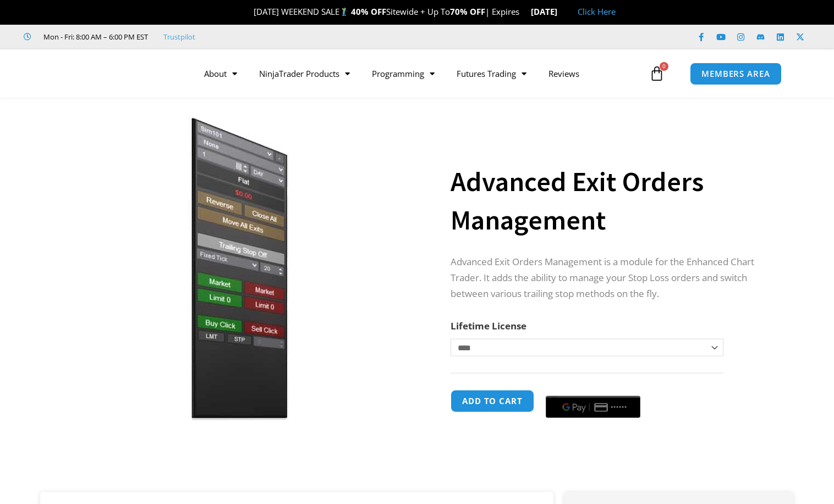  What do you see at coordinates (656, 74) in the screenshot?
I see `a: 0` at bounding box center [656, 74].